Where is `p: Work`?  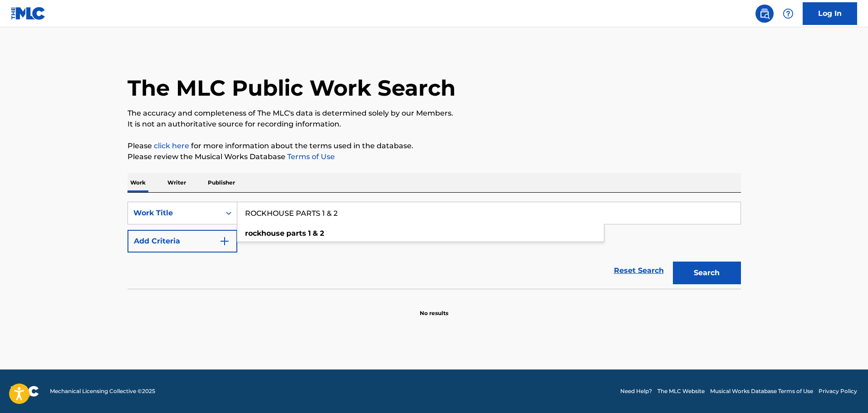
p: Work is located at coordinates (138, 183).